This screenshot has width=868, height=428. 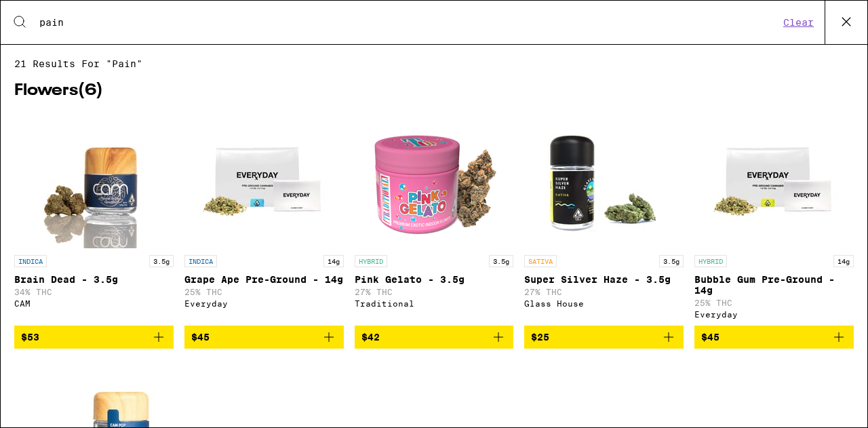 What do you see at coordinates (541, 261) in the screenshot?
I see `p: SATIVA` at bounding box center [541, 261].